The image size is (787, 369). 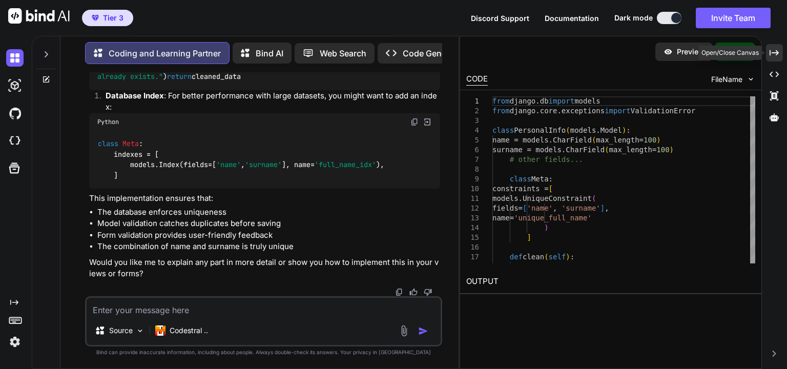 I want to click on div: 13, so click(x=472, y=218).